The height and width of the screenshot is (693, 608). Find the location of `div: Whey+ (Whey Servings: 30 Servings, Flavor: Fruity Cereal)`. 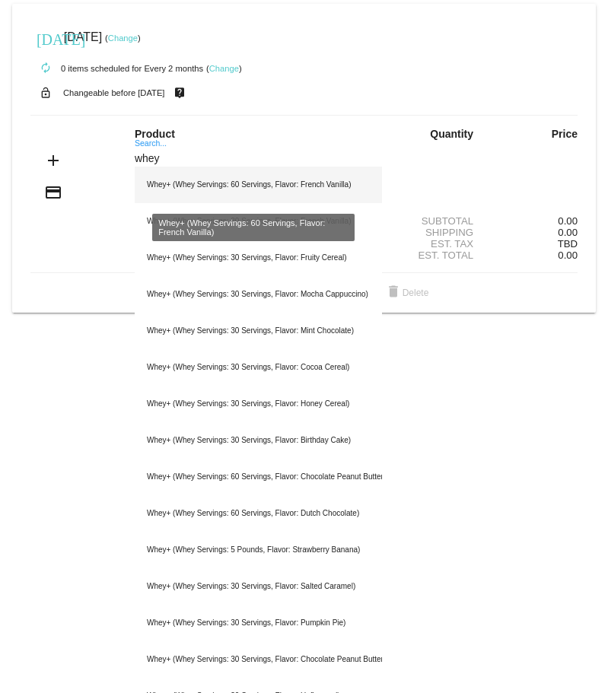

div: Whey+ (Whey Servings: 30 Servings, Flavor: Fruity Cereal) is located at coordinates (258, 258).